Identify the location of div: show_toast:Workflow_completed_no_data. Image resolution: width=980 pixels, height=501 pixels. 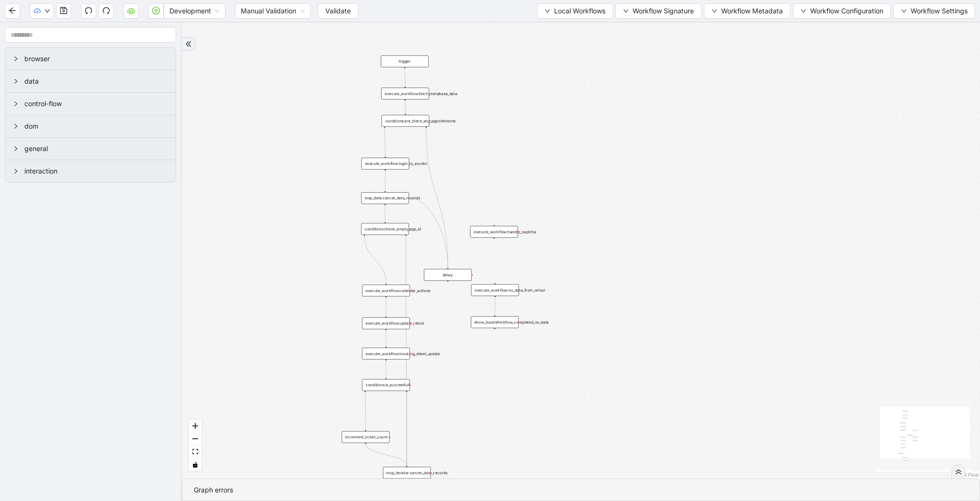
(494, 323).